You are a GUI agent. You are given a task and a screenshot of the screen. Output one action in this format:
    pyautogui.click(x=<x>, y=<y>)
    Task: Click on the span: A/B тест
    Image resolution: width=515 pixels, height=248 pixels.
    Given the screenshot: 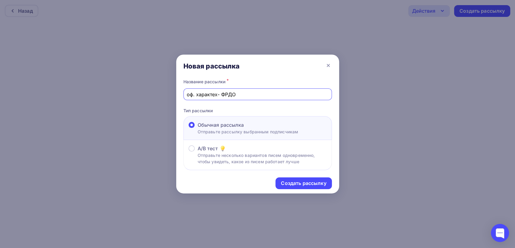 What is the action you would take?
    pyautogui.click(x=207, y=148)
    